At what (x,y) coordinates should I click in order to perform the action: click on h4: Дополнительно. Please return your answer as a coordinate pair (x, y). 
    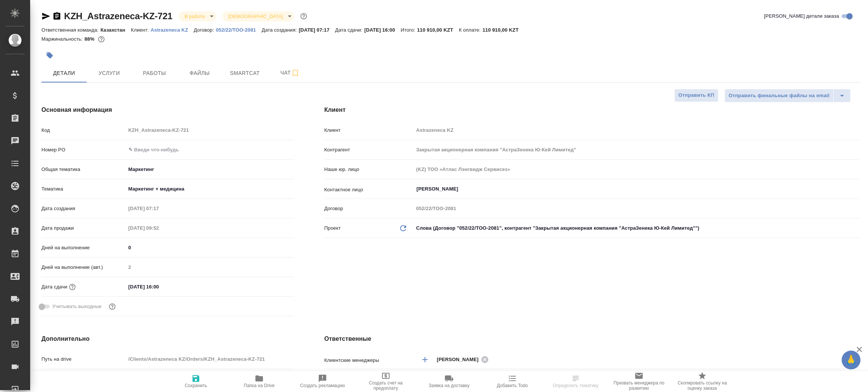
    Looking at the image, I should click on (168, 339).